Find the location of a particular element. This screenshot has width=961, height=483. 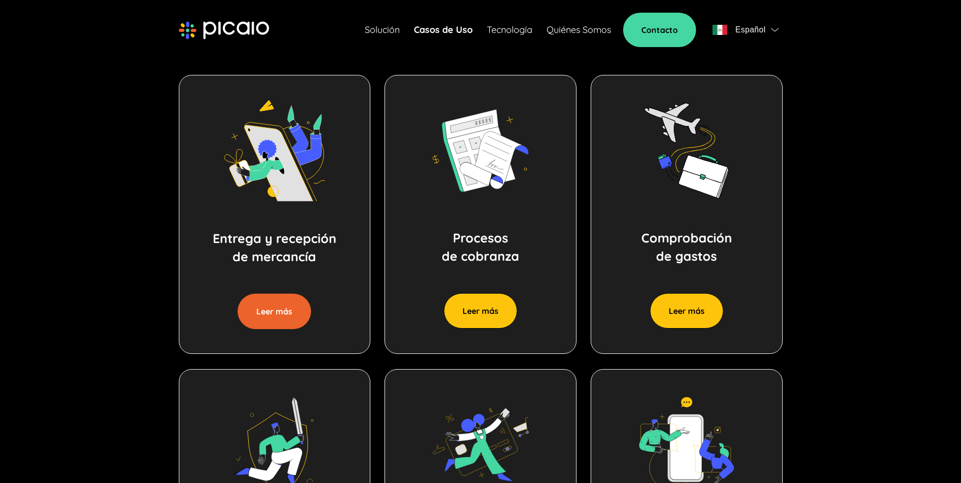

span: Español is located at coordinates (750, 30).